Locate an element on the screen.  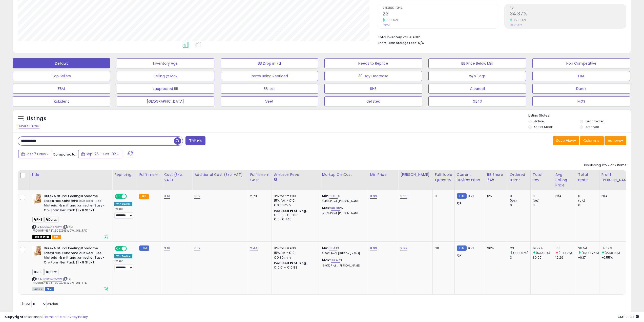
small: FBA is located at coordinates (144, 197).